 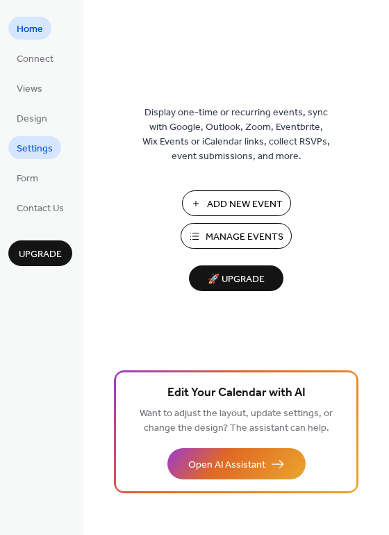 What do you see at coordinates (32, 117) in the screenshot?
I see `a: Design` at bounding box center [32, 117].